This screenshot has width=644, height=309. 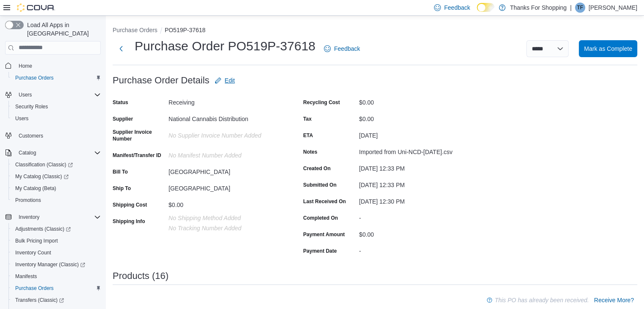 What do you see at coordinates (53, 65) in the screenshot?
I see `button: Home` at bounding box center [53, 65].